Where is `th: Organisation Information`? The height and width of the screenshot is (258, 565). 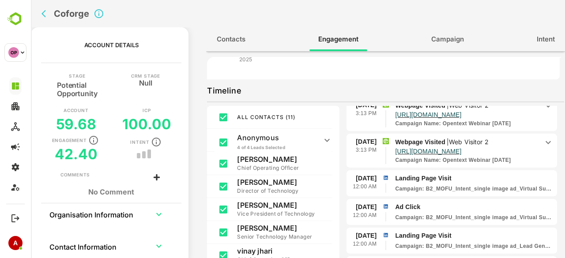
th: Organisation Information is located at coordinates (65, 214).